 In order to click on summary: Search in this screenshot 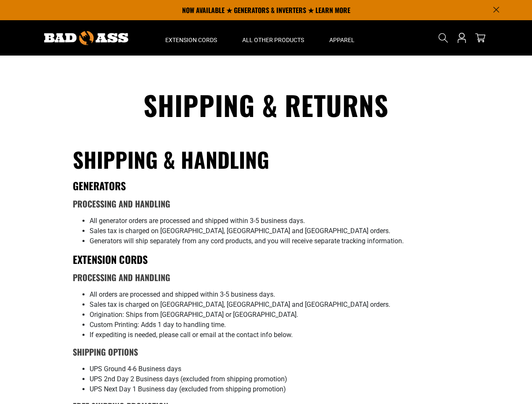, I will do `click(443, 38)`.